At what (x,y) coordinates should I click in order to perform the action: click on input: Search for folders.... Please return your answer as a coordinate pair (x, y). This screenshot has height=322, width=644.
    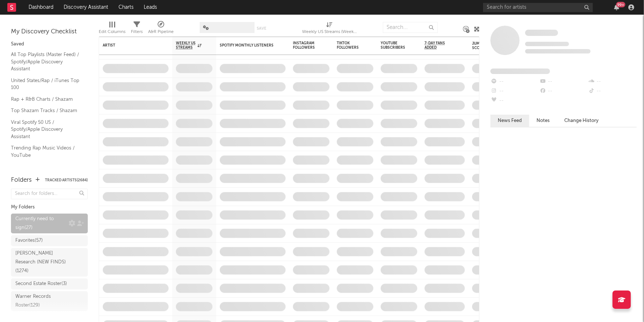
    Looking at the image, I should click on (49, 194).